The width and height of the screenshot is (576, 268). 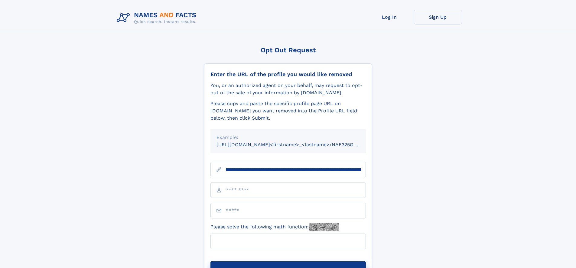 I want to click on div: You, or an authorized agent on your behalf, may request to opt-out of the sale of your informatio..., so click(x=288, y=89).